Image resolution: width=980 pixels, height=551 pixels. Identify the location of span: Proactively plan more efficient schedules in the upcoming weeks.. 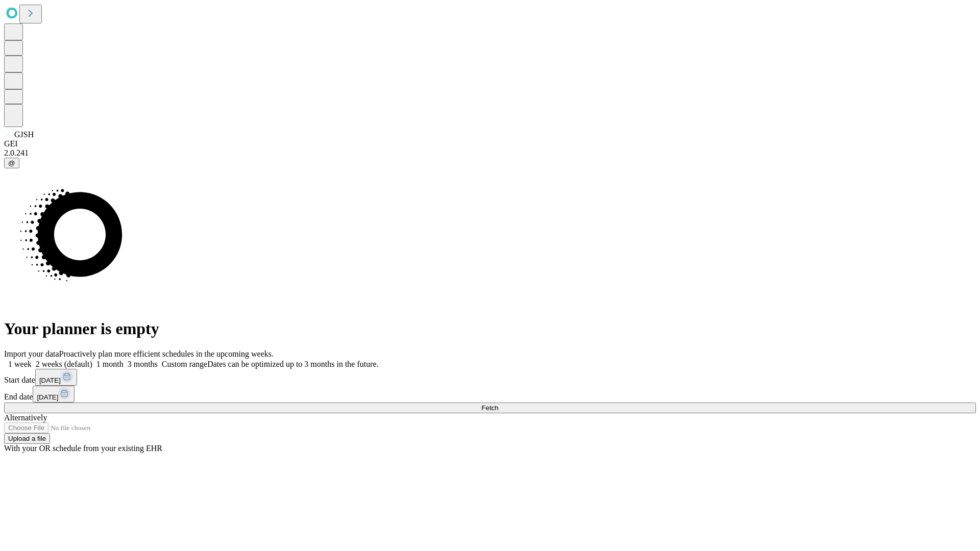
(167, 354).